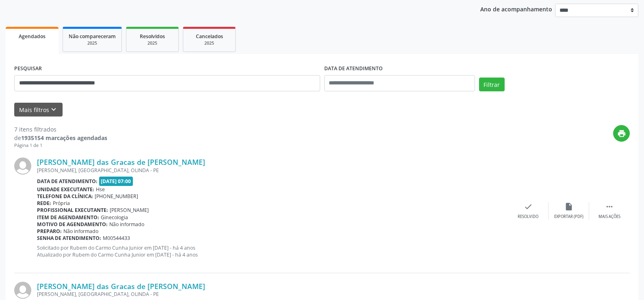 This screenshot has width=644, height=300. Describe the element at coordinates (61, 129) in the screenshot. I see `div: 7 itens filtrados` at that location.